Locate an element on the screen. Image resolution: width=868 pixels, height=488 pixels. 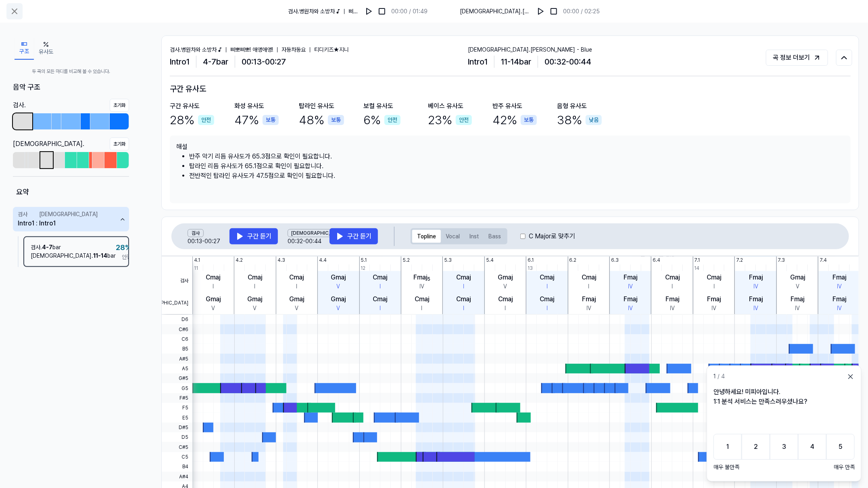
span: 검사 is located at coordinates (177, 281).